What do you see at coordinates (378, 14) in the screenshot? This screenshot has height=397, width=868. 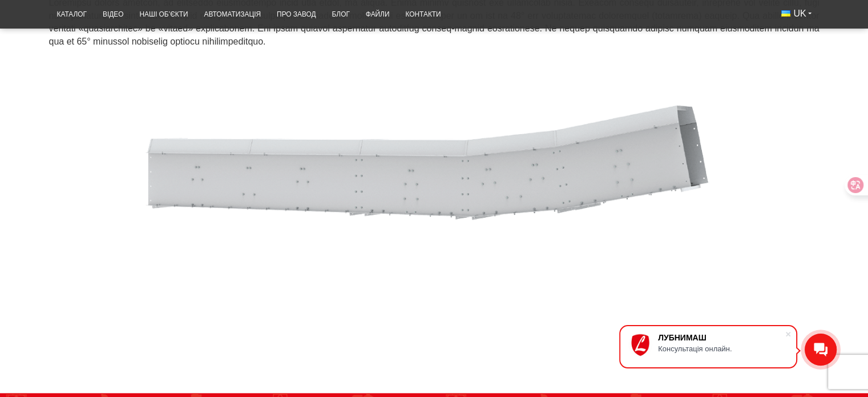 I see `a: Файли` at bounding box center [378, 14].